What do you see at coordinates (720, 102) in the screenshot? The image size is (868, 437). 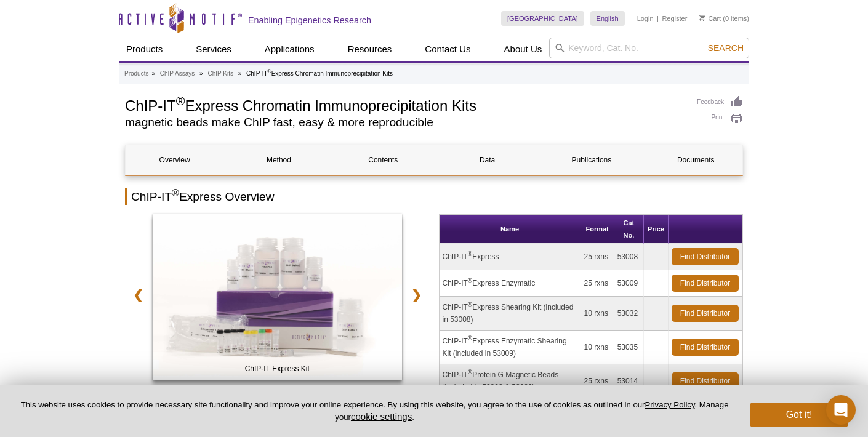 I see `a: Feedback` at bounding box center [720, 102].